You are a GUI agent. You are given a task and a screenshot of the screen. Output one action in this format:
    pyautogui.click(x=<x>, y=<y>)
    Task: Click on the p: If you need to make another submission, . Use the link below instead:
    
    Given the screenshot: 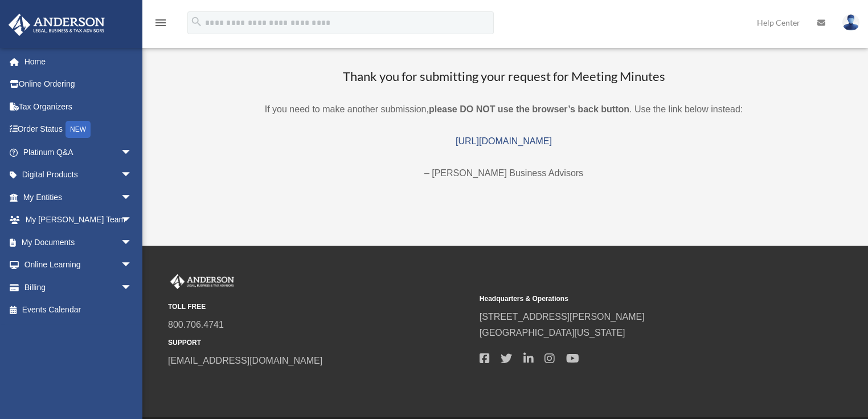 What is the action you would take?
    pyautogui.click(x=504, y=110)
    